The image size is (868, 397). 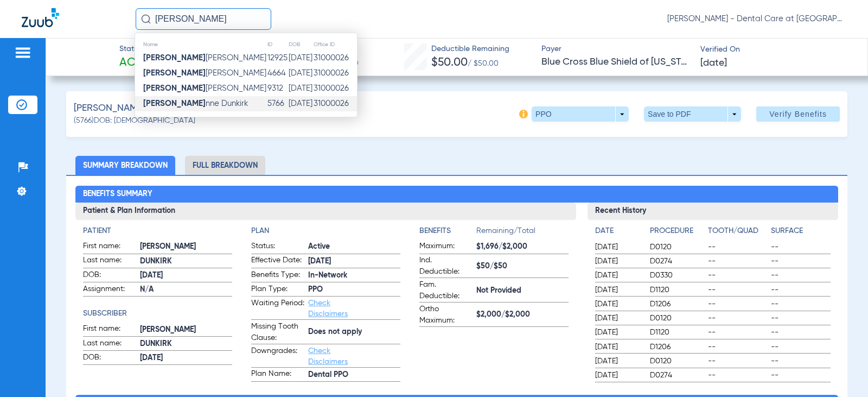 I want to click on h4: Subscriber, so click(x=157, y=313).